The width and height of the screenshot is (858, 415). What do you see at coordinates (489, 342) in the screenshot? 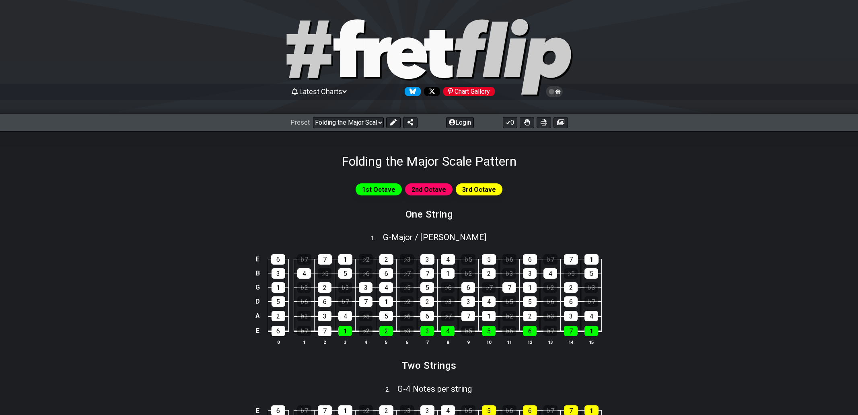
I see `th: 10` at bounding box center [489, 342].